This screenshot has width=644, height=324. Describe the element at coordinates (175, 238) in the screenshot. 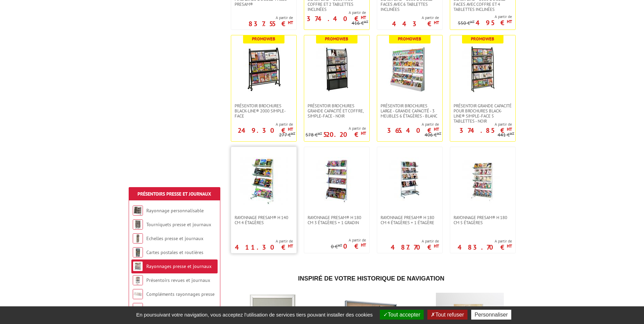

I see `a: Echelles presse et journaux` at that location.